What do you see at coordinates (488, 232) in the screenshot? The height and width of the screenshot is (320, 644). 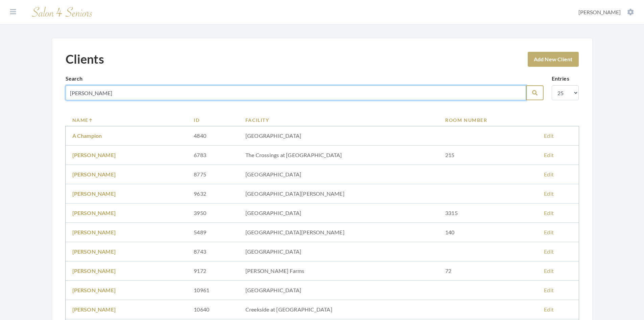 I see `td: 140` at bounding box center [488, 232].